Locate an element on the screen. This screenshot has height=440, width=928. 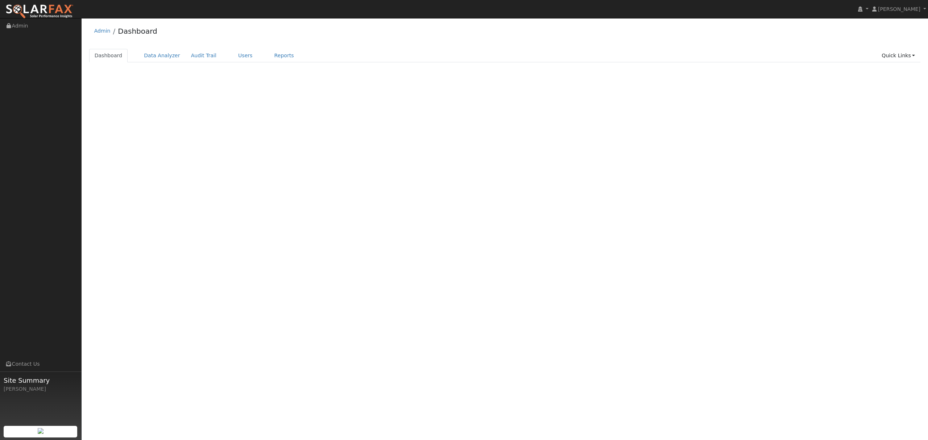
span: Site Summary is located at coordinates (41, 380).